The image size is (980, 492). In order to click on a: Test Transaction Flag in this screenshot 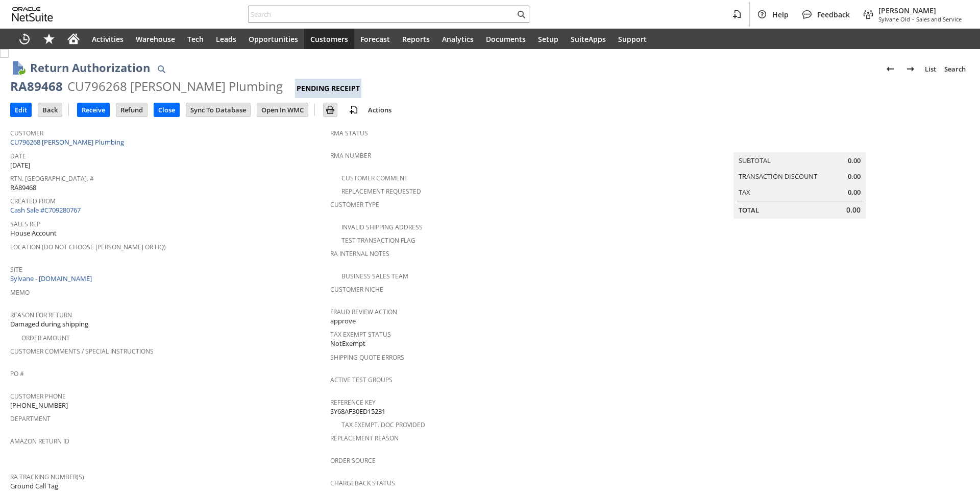, I will do `click(378, 240)`.